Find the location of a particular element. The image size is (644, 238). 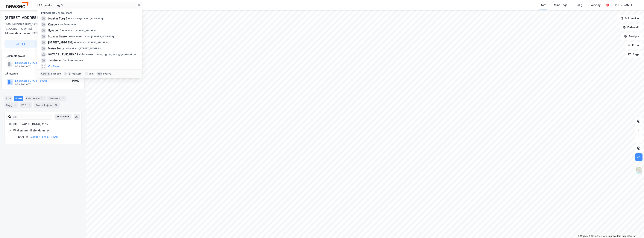

span: Gårdeiere • Utvikling og salg av byggeprosjekter is located at coordinates (107, 54).